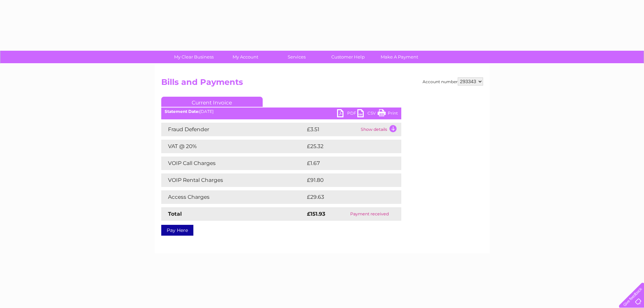  What do you see at coordinates (212, 102) in the screenshot?
I see `a: Current Invoice` at bounding box center [212, 102].